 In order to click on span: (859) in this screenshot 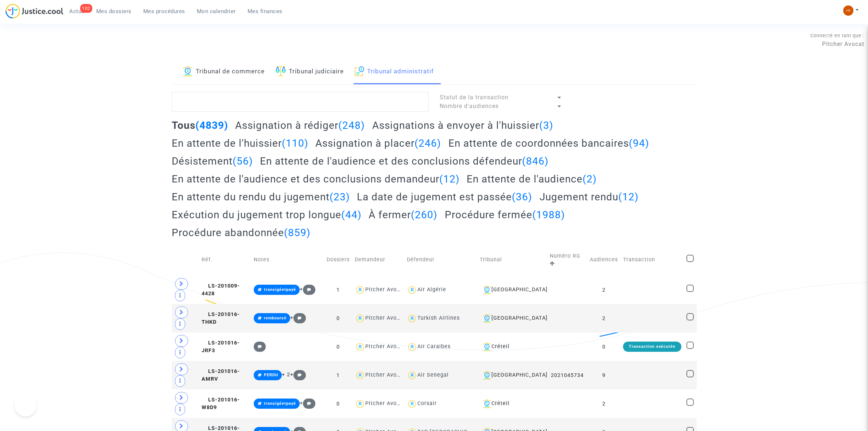, I will do `click(297, 233)`.